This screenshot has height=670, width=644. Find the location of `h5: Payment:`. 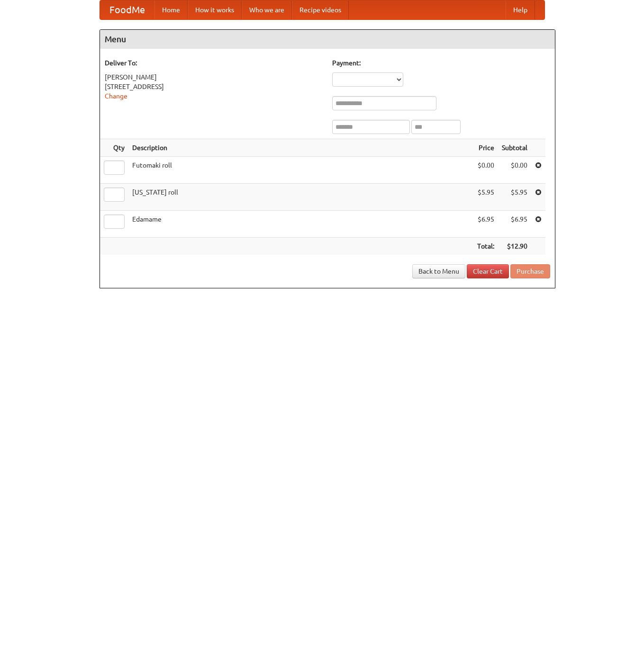

h5: Payment: is located at coordinates (441, 63).